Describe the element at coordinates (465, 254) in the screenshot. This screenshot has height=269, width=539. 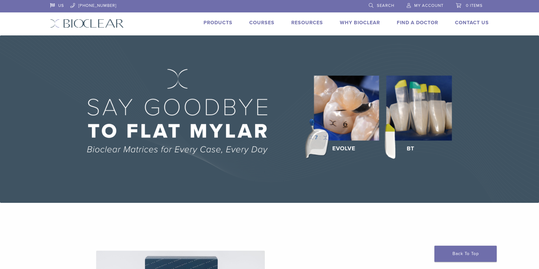
I see `a: Back To Top` at that location.